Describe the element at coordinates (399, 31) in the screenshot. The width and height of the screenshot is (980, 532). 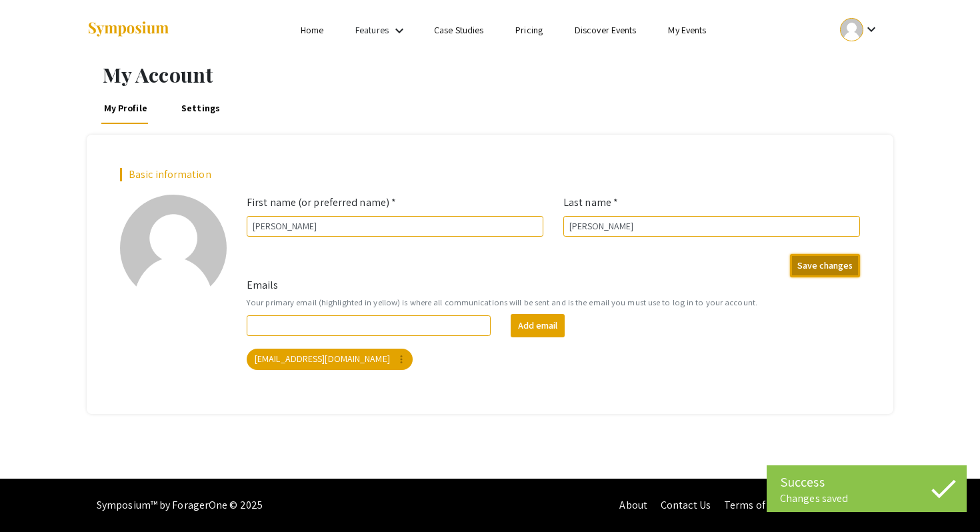
I see `mat-icon: Expand Features list` at that location.